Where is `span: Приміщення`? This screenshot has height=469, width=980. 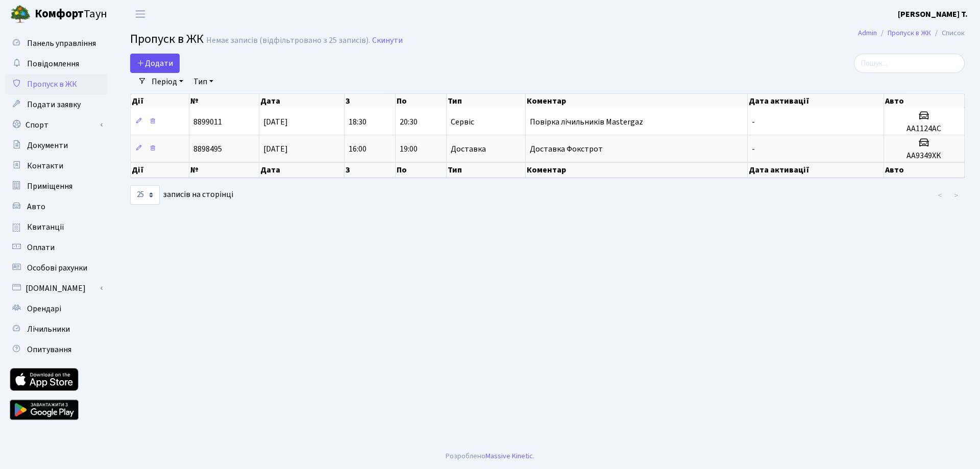 span: Приміщення is located at coordinates (50, 186).